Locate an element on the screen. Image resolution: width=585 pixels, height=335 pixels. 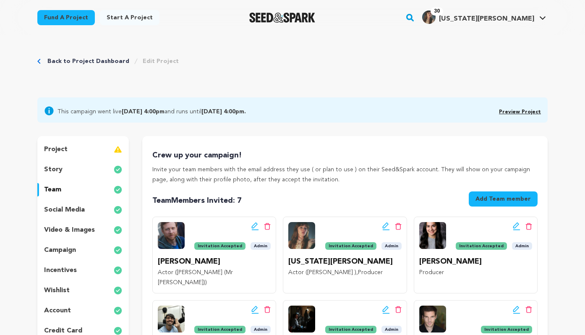
button: incentives is located at coordinates (83, 270).